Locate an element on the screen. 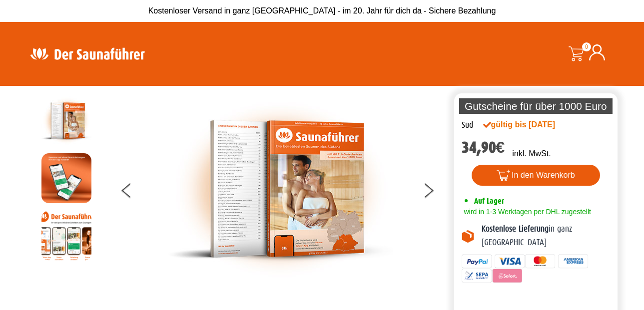  button: In den Warenkorb is located at coordinates (536, 175).